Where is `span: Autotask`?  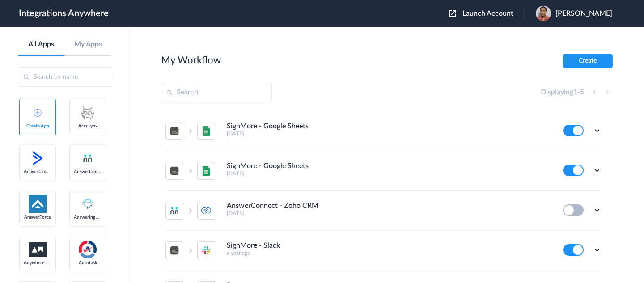
span: Autotask is located at coordinates (88, 262).